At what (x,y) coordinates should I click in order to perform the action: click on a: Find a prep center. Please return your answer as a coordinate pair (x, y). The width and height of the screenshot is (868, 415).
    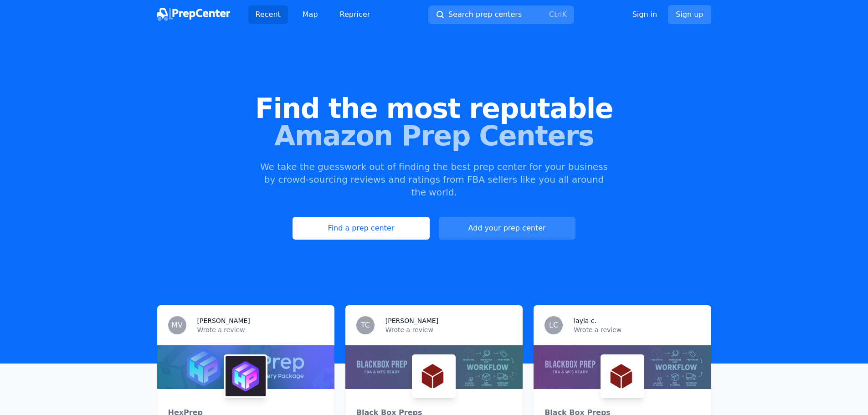
    Looking at the image, I should click on (361, 228).